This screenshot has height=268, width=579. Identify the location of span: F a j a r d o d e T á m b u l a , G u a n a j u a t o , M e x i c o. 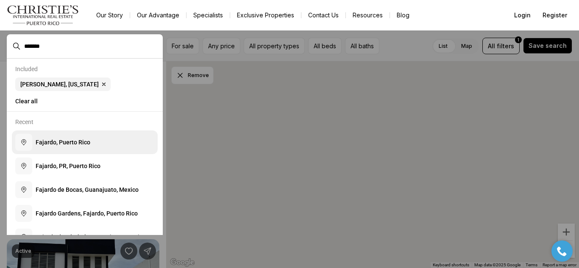
(91, 237).